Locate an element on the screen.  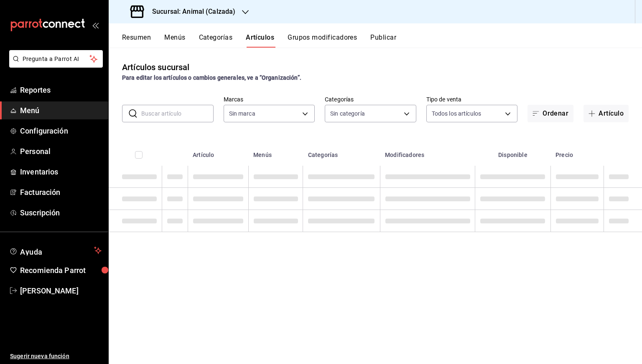
span: Inventarios is located at coordinates (61, 172).